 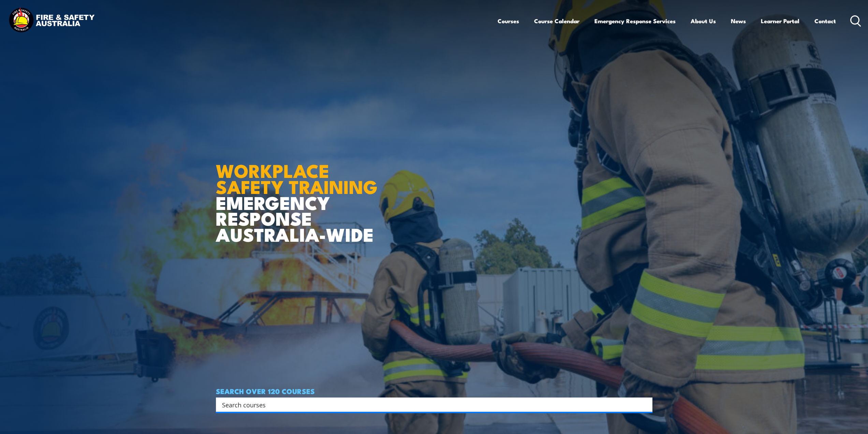 What do you see at coordinates (557, 21) in the screenshot?
I see `a: Course Calendar` at bounding box center [557, 21].